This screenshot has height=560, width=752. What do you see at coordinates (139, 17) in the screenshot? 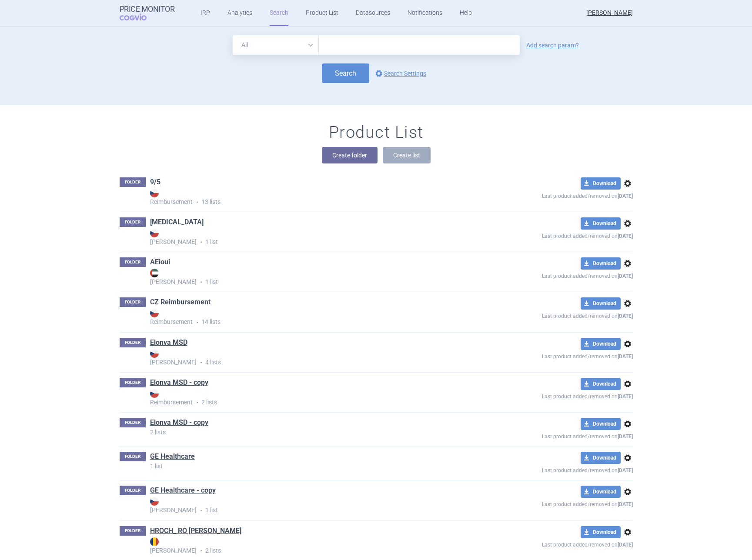
I see `span: COGVIO` at bounding box center [139, 17].